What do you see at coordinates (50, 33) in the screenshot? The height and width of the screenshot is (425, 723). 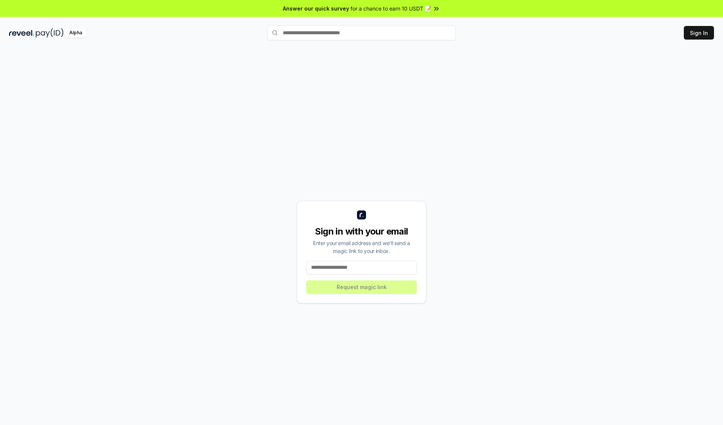 I see `img: pay_id` at bounding box center [50, 33].